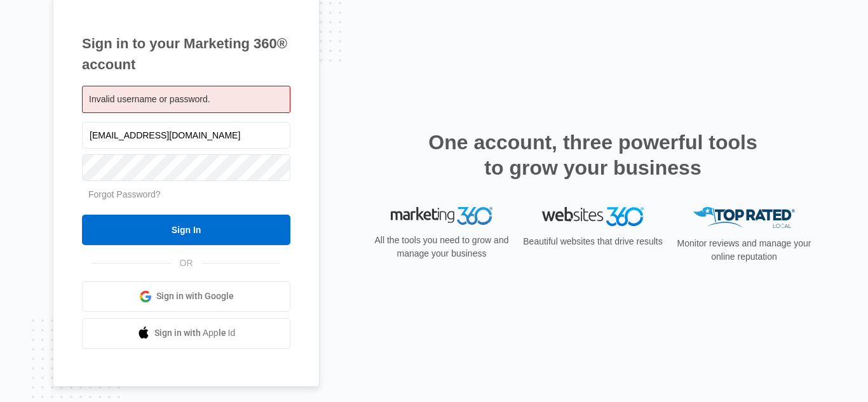 This screenshot has height=402, width=868. I want to click on span: Sign in with Google, so click(195, 296).